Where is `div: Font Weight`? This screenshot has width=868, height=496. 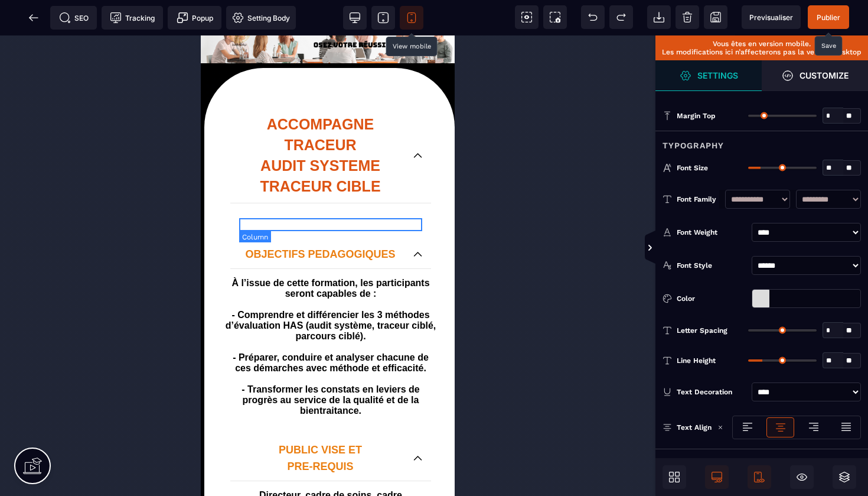
div: Font Weight is located at coordinates (712, 232).